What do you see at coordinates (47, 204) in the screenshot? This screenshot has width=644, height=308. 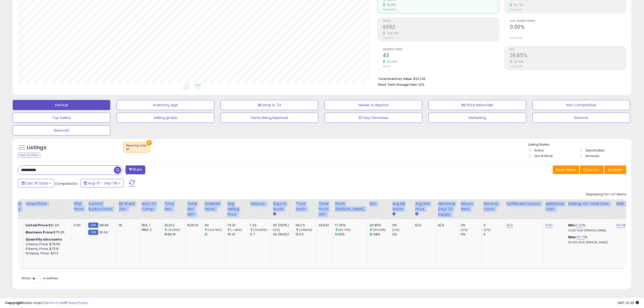 I see `div: Listed Price` at bounding box center [47, 204].